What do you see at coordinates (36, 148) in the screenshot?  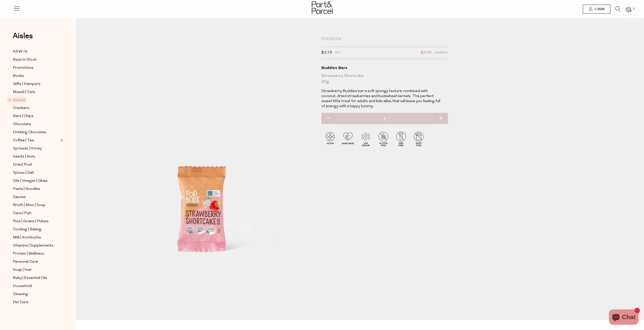 I see `a: Spreads | Honey` at bounding box center [36, 148].